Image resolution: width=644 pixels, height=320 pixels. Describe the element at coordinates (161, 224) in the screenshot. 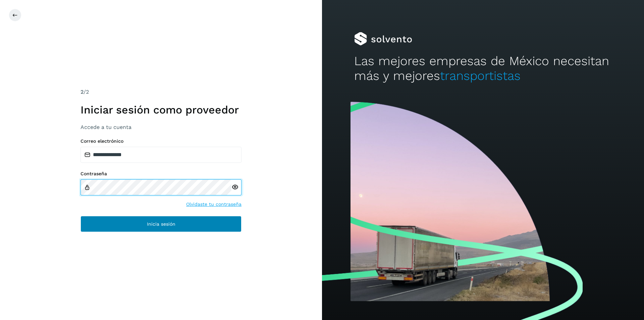

I see `button: Inicia sesión` at that location.